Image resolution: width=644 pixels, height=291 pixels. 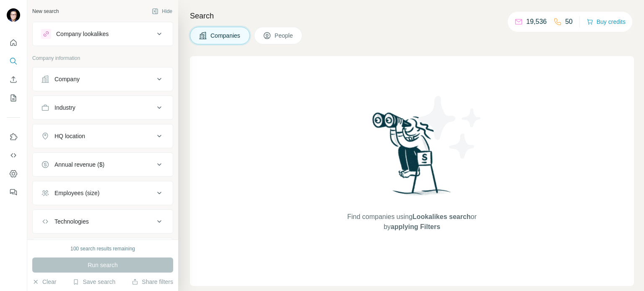 What do you see at coordinates (450, 128) in the screenshot?
I see `img: Surfe Illustration - Stars` at bounding box center [450, 128].